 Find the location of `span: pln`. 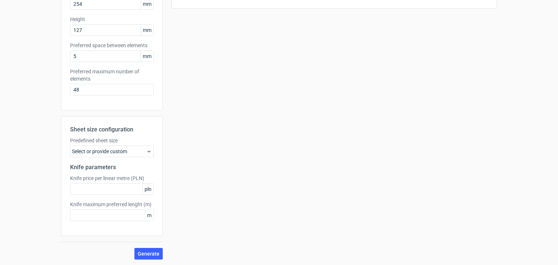

span: pln is located at coordinates (148, 189).